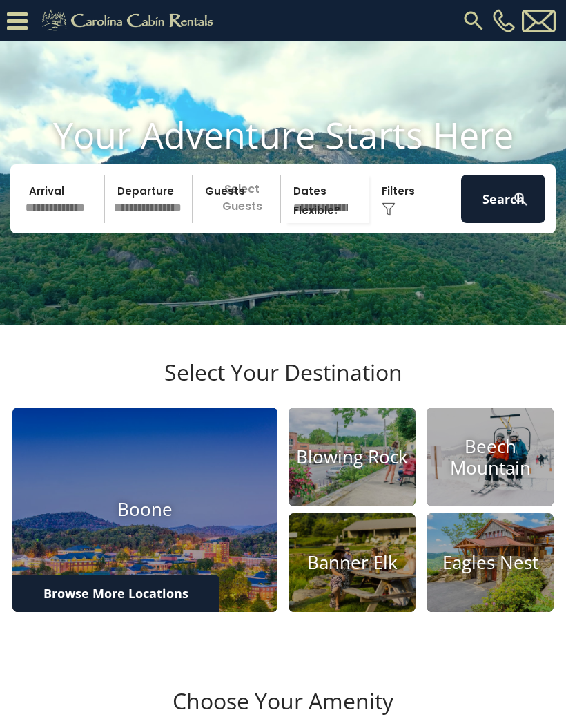 The image size is (566, 728). I want to click on a: Boone, so click(145, 509).